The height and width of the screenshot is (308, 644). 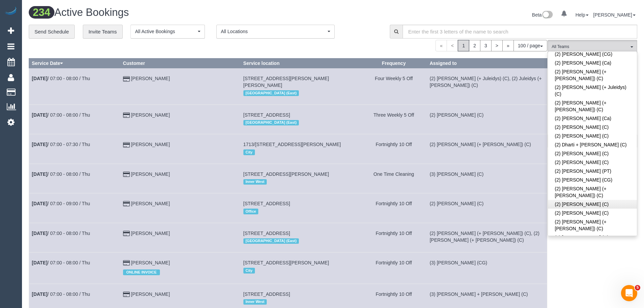 What do you see at coordinates (251, 212) in the screenshot?
I see `span: Office` at bounding box center [251, 212].